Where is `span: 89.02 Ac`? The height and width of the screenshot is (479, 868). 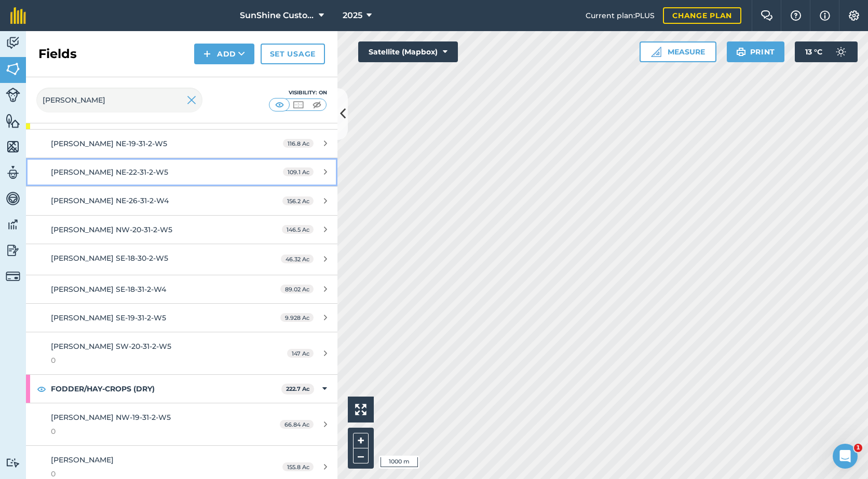
span: 89.02 Ac is located at coordinates (297, 288).